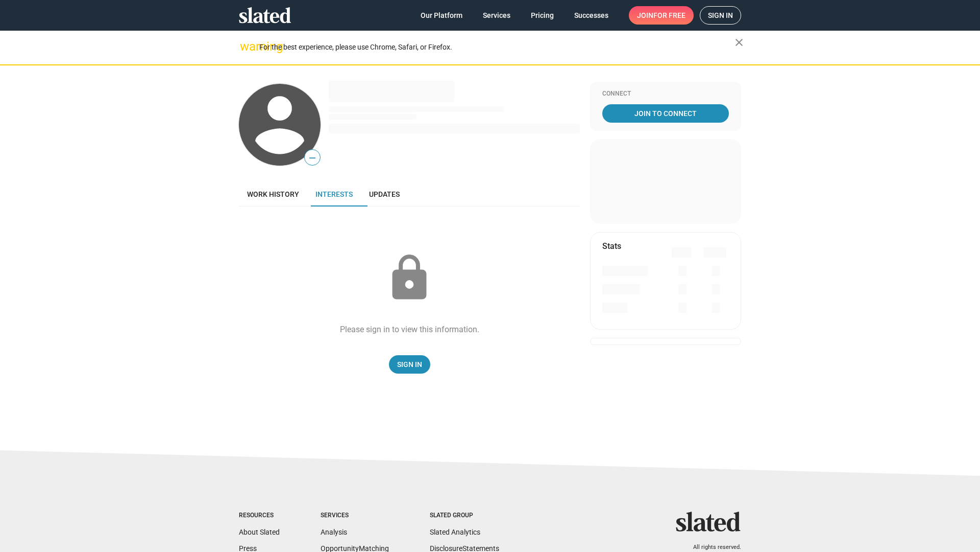 The height and width of the screenshot is (552, 980). What do you see at coordinates (497, 16) in the screenshot?
I see `a: Services` at bounding box center [497, 16].